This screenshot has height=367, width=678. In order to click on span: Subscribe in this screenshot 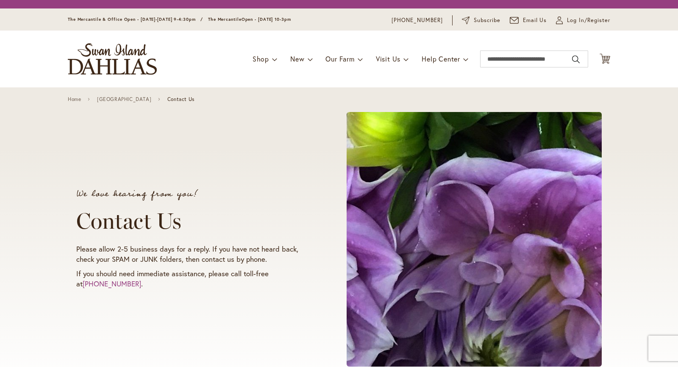, I will do `click(487, 20)`.